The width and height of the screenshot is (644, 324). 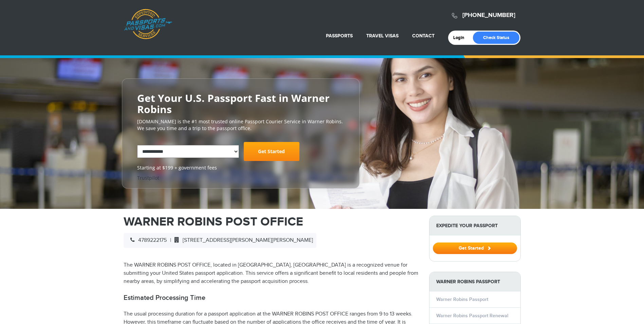 What do you see at coordinates (461, 38) in the screenshot?
I see `a: Login` at bounding box center [461, 38].